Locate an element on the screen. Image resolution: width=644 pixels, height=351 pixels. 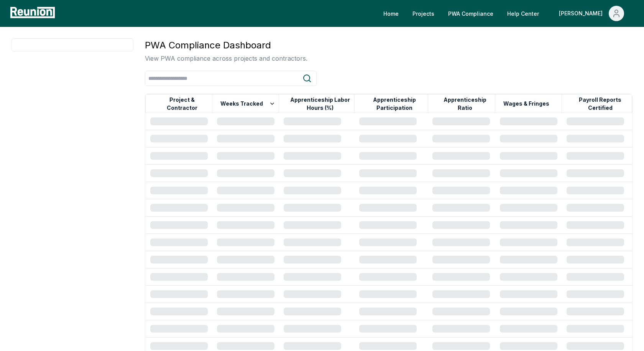
button: Apprenticeship Labor Hours (%) is located at coordinates (320, 104).